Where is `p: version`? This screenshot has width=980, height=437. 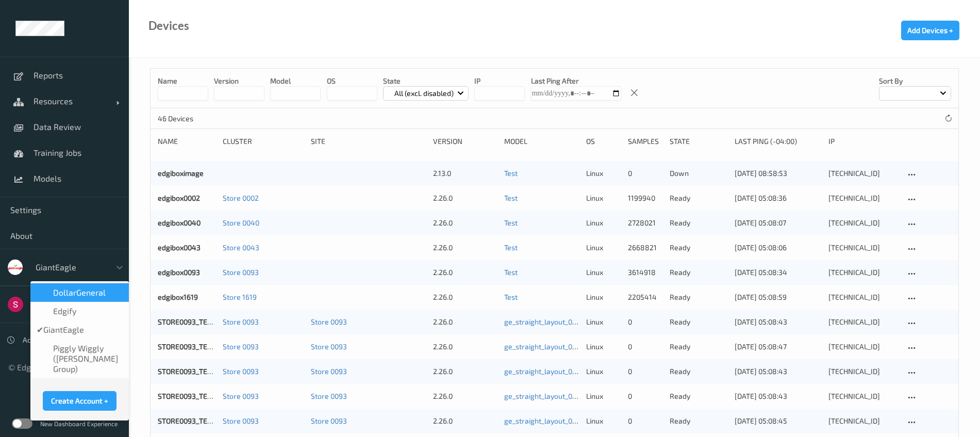 p: version is located at coordinates (240, 81).